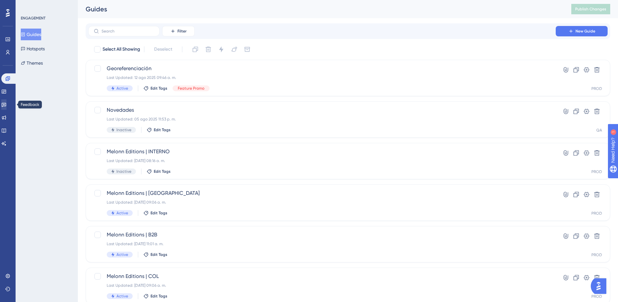  What do you see at coordinates (586, 31) in the screenshot?
I see `span: New Guide` at bounding box center [586, 31].